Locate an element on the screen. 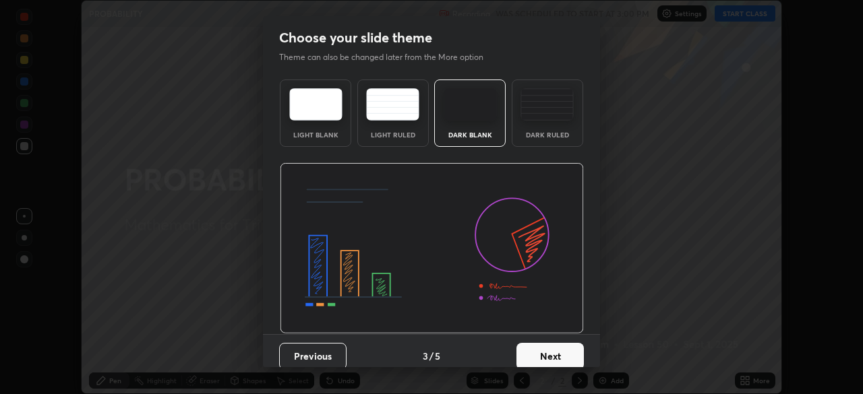  h4: 5 is located at coordinates (438, 356).